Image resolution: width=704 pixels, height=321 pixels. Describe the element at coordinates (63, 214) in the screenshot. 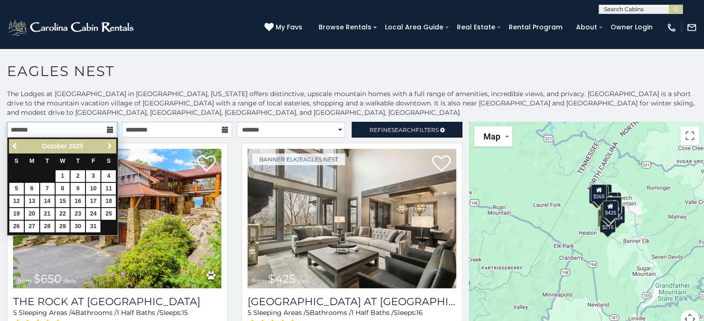

I see `a: 22` at that location.